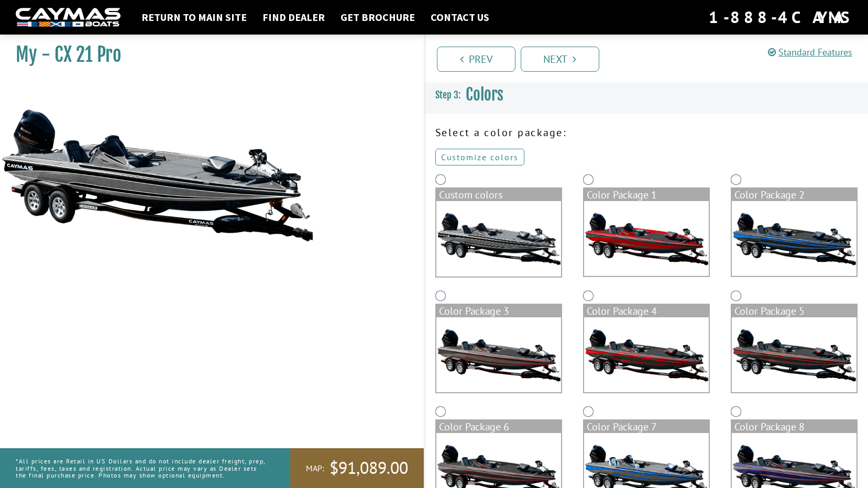 The height and width of the screenshot is (488, 868). I want to click on img: color_package_284.png, so click(498, 355).